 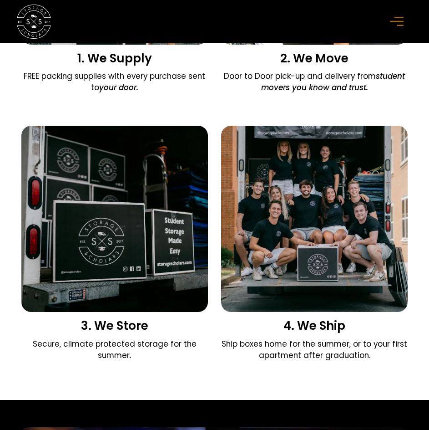 What do you see at coordinates (34, 21) in the screenshot?
I see `img: Storage Scholars main logo` at bounding box center [34, 21].